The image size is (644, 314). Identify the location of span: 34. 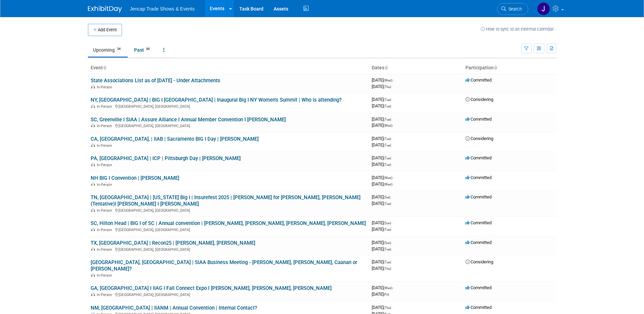
(119, 49).